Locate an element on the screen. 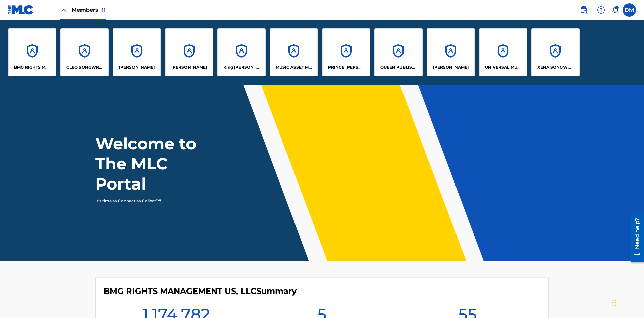  div: Drag is located at coordinates (614, 302).